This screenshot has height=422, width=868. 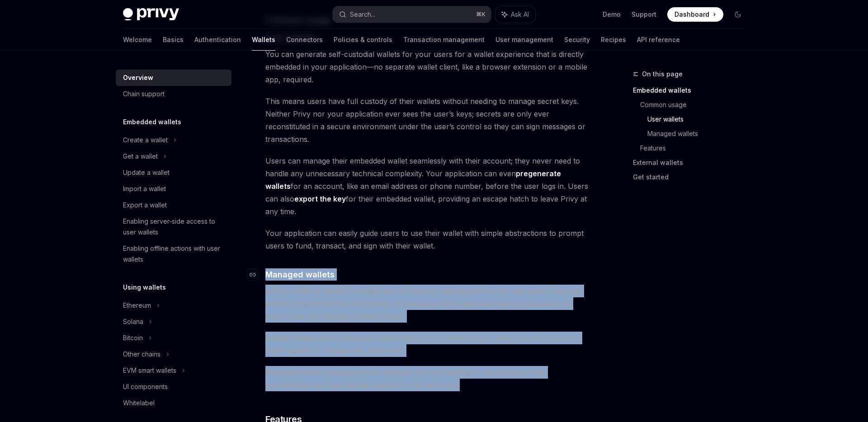 What do you see at coordinates (692, 14) in the screenshot?
I see `span: Dashboard` at bounding box center [692, 14].